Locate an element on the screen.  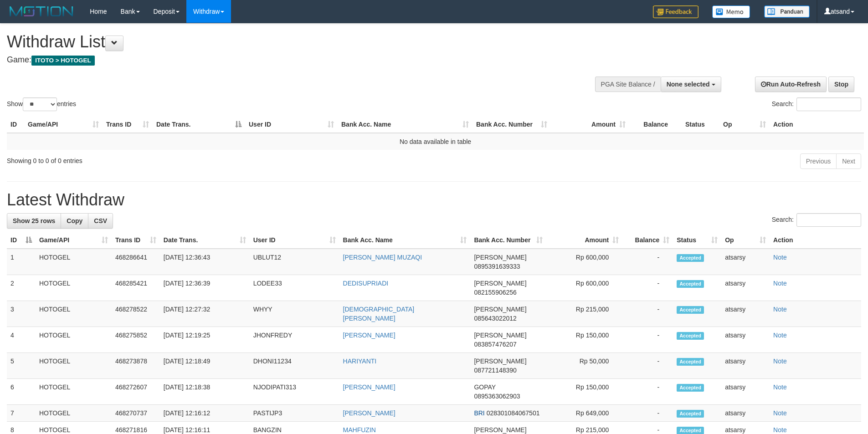
span: None selected is located at coordinates (688, 84).